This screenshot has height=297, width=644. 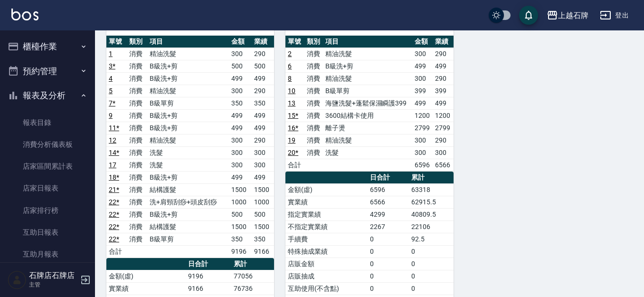 I want to click on button: 櫃檯作業, so click(x=48, y=47).